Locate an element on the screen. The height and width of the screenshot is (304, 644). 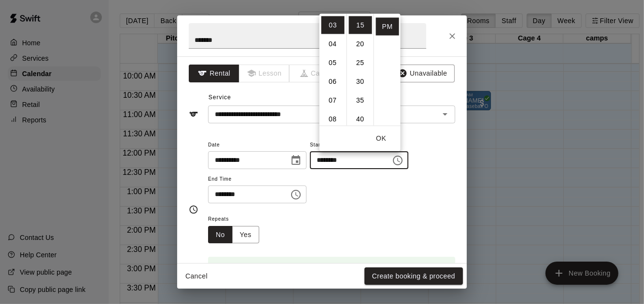
span: Service is located at coordinates (220, 97).